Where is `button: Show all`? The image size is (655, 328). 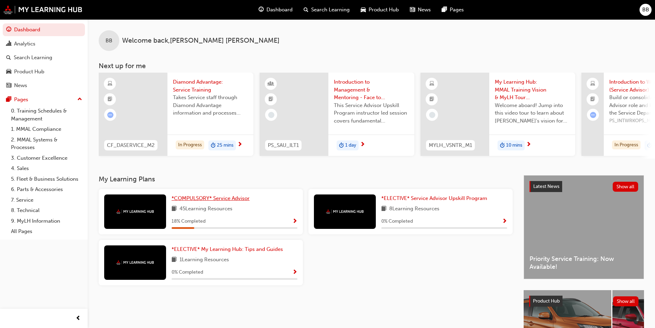 button: Show all is located at coordinates (626, 301).